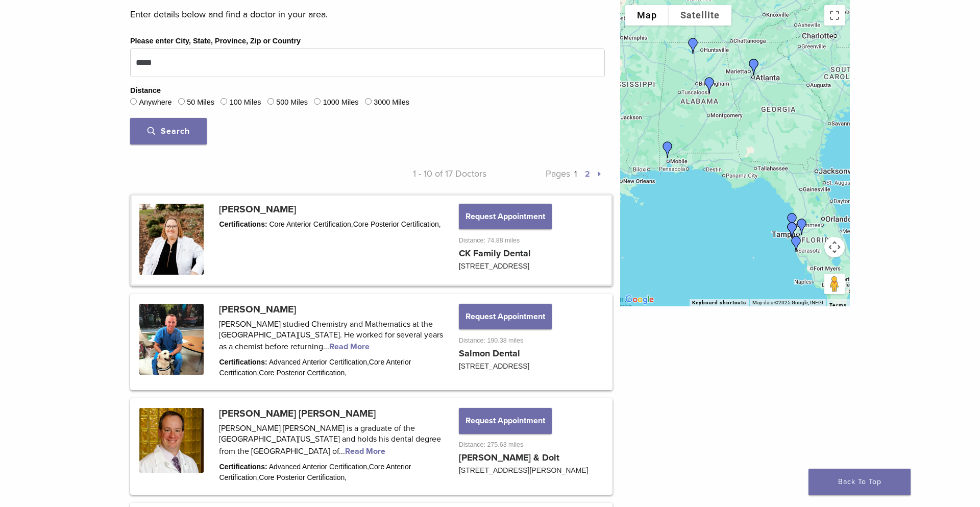  Describe the element at coordinates (647, 16) in the screenshot. I see `button: Show street map` at that location.